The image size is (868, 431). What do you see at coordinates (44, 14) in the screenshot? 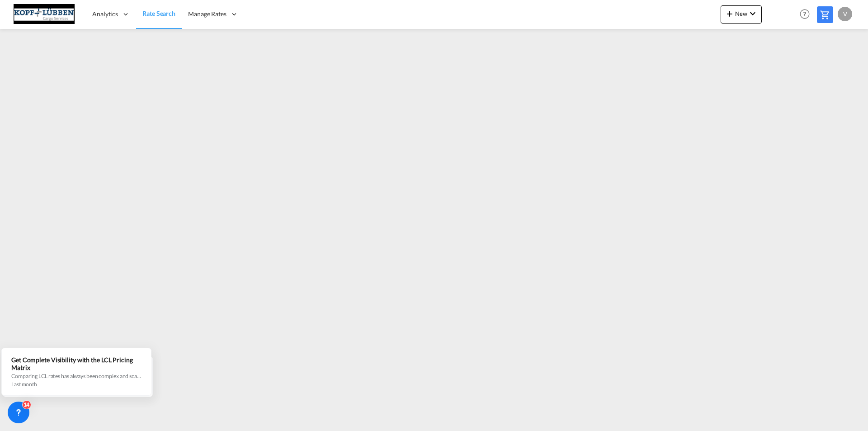
I see `img: 25cf3bb0aafc11ee9c4fdbd399af7748.JPG` at bounding box center [44, 14].